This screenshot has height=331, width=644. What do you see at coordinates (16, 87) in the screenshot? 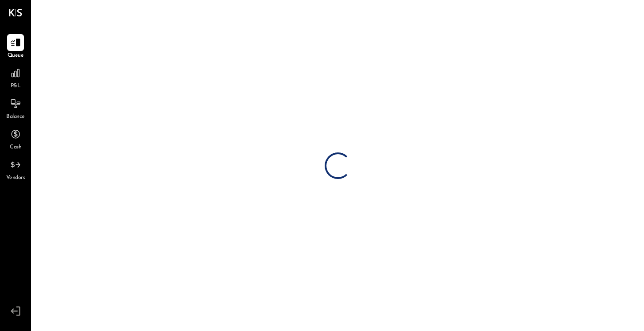
I see `span: P&L` at bounding box center [16, 87].